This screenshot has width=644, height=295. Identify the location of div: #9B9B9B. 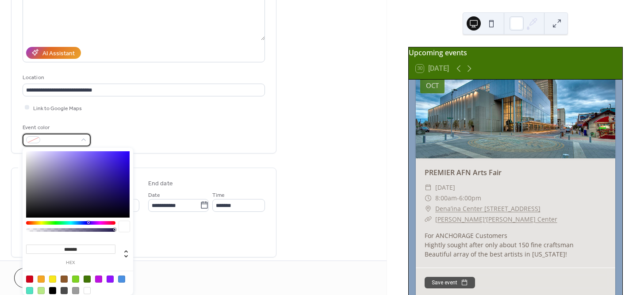
(76, 290).